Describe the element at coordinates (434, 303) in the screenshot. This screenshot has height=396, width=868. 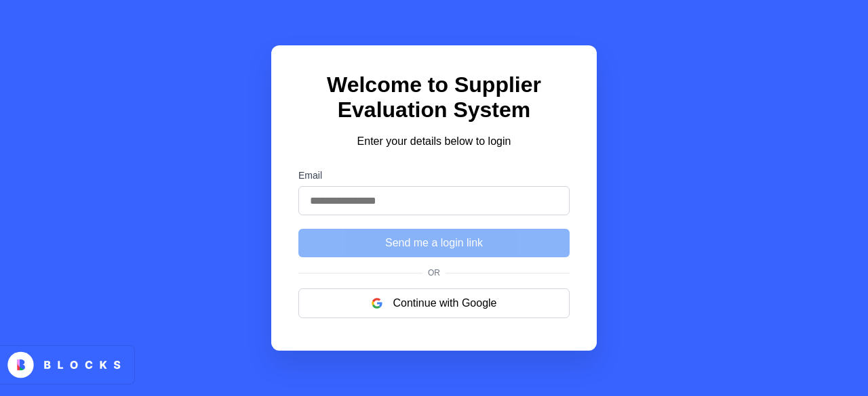
I see `button: Continue with Google` at that location.